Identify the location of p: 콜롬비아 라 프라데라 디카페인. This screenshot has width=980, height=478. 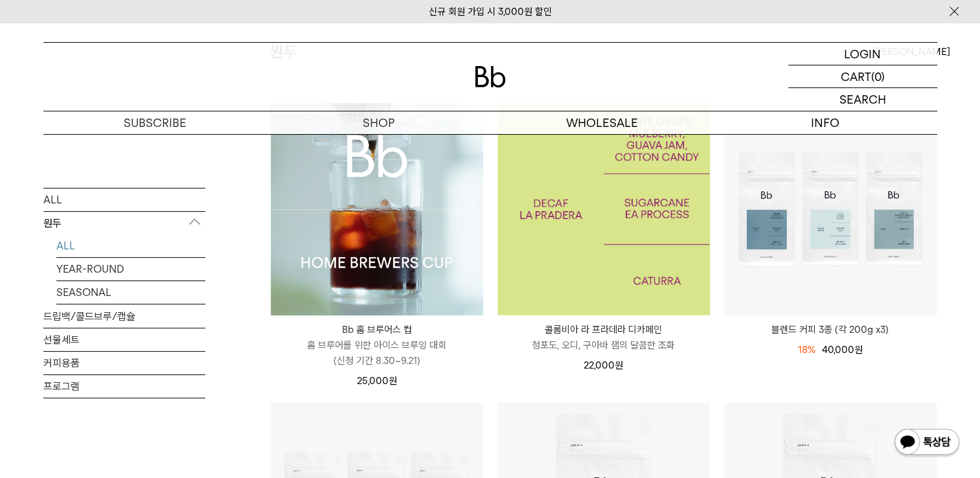
(604, 330).